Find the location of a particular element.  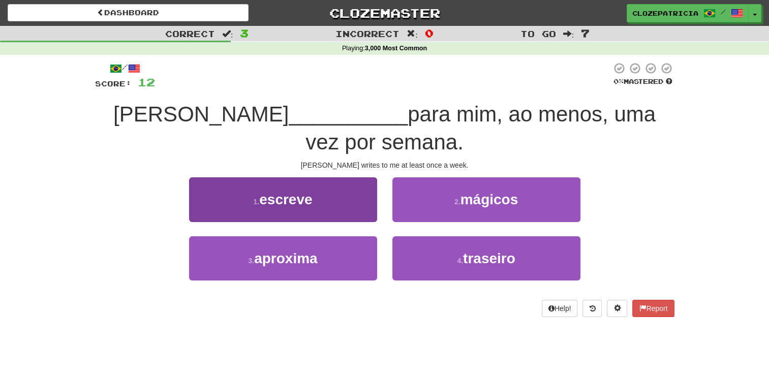

button: Report is located at coordinates (653, 309).